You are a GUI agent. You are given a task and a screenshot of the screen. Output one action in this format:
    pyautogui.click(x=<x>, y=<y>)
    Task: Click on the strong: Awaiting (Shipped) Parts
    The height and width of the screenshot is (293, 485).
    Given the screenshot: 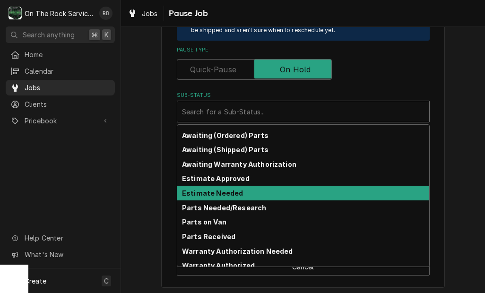 What is the action you would take?
    pyautogui.click(x=225, y=149)
    